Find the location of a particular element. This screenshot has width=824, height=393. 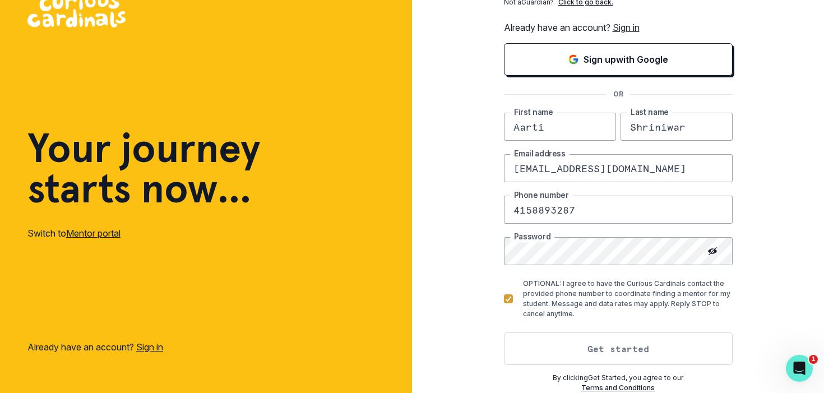

span: Switch to is located at coordinates (47, 233).